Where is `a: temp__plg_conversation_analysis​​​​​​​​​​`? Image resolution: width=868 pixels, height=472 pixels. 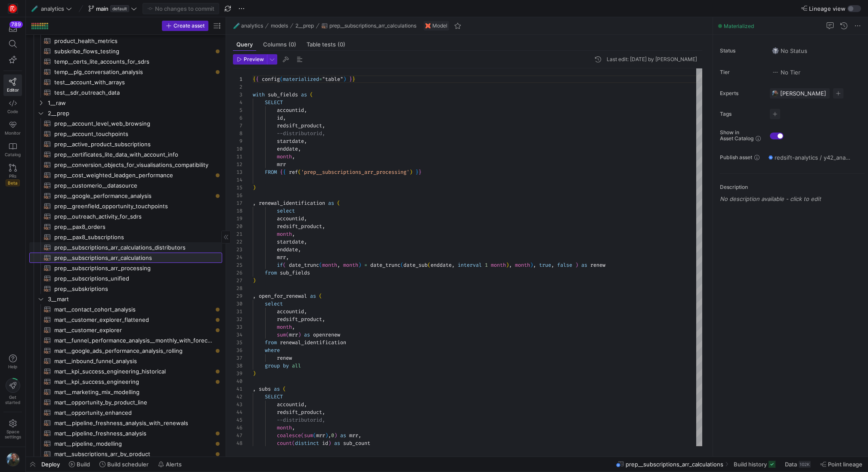
a: temp__plg_conversation_analysis​​​​​​​​​​ is located at coordinates (126, 72).